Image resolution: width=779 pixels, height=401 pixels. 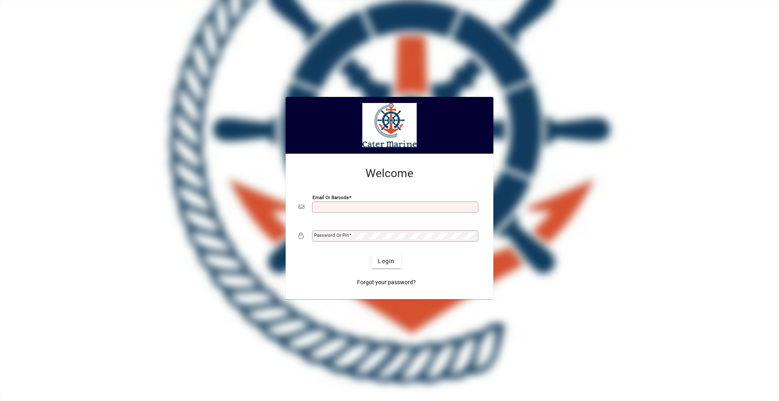 I want to click on mat-label: Password or Pin, so click(x=332, y=235).